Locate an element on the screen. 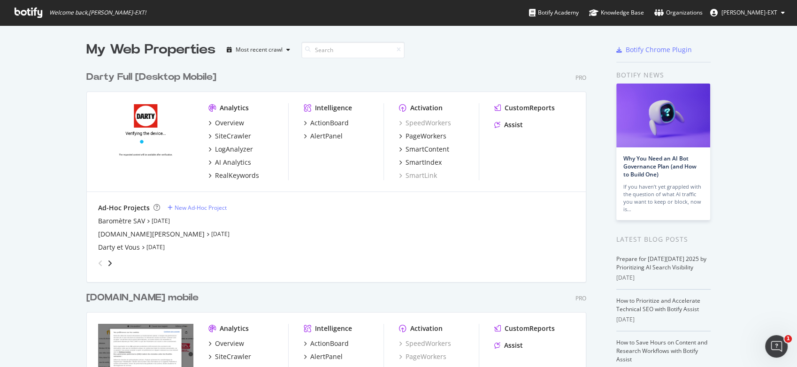  a: LogAnalyzer is located at coordinates (230, 149).